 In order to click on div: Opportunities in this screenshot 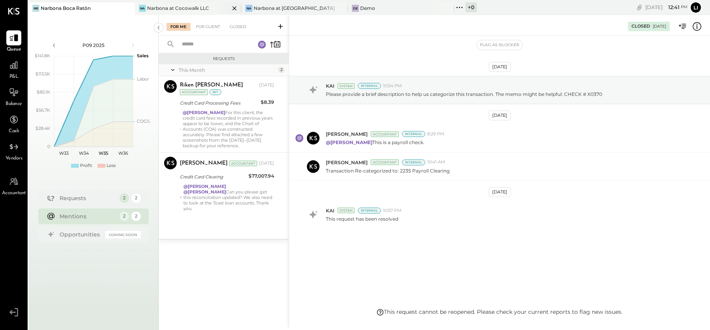, I will do `click(80, 234)`.